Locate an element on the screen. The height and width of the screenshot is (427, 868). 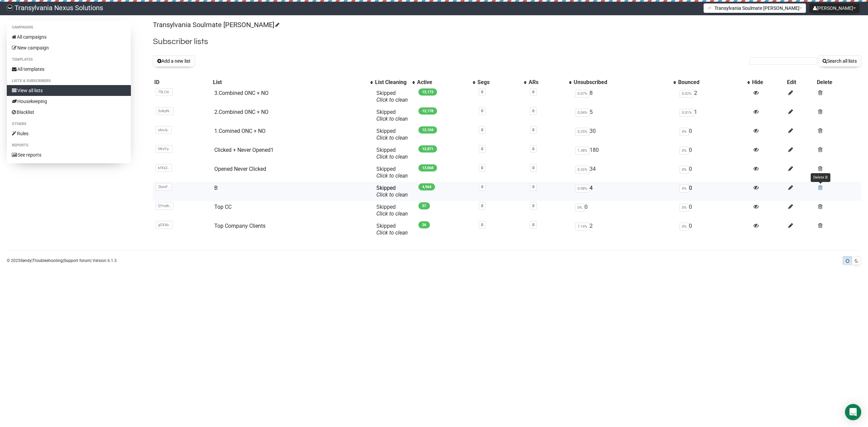
a: Sendy is located at coordinates (26, 261).